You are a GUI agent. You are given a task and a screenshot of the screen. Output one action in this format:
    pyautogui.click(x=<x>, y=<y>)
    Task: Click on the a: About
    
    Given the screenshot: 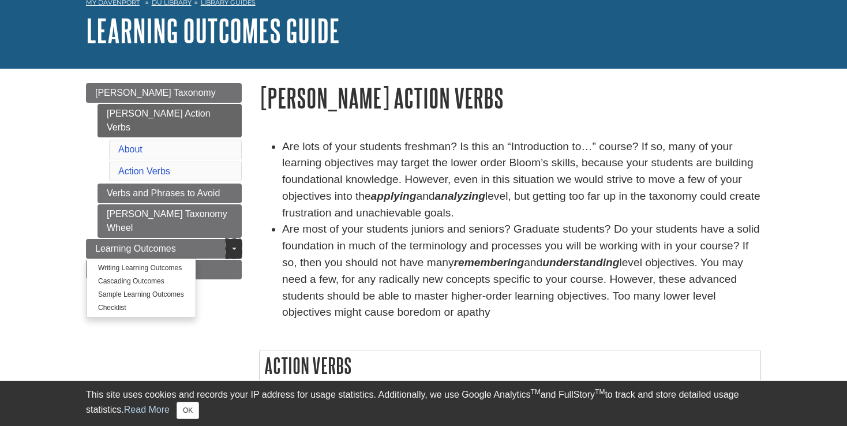 What is the action you would take?
    pyautogui.click(x=130, y=149)
    